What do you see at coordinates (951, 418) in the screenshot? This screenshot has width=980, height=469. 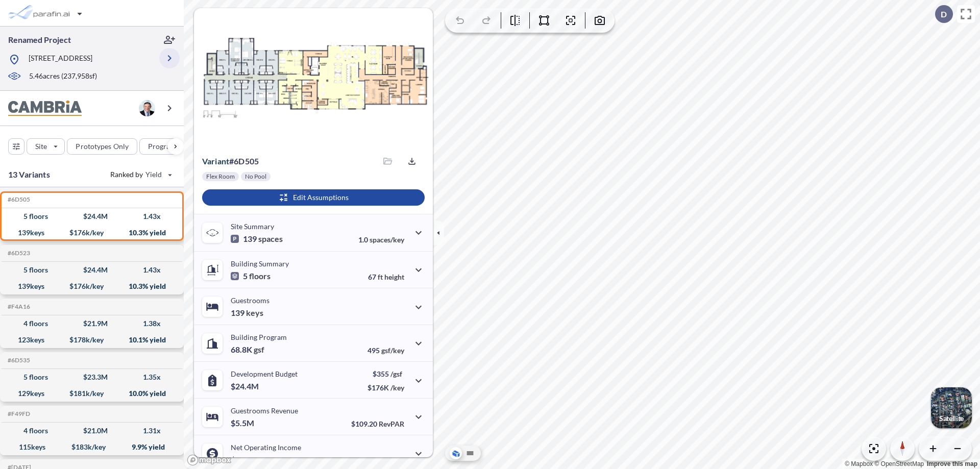 I see `p: Satellite` at bounding box center [951, 418].